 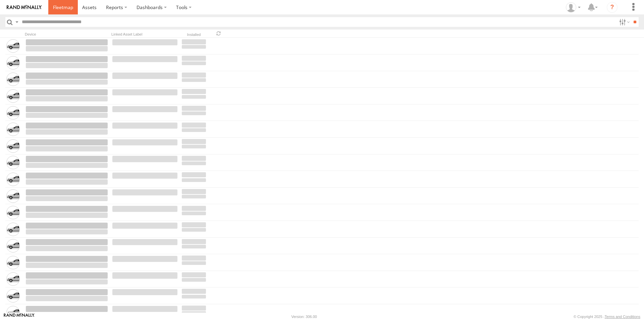 I want to click on img: rand-logo.svg, so click(x=24, y=7).